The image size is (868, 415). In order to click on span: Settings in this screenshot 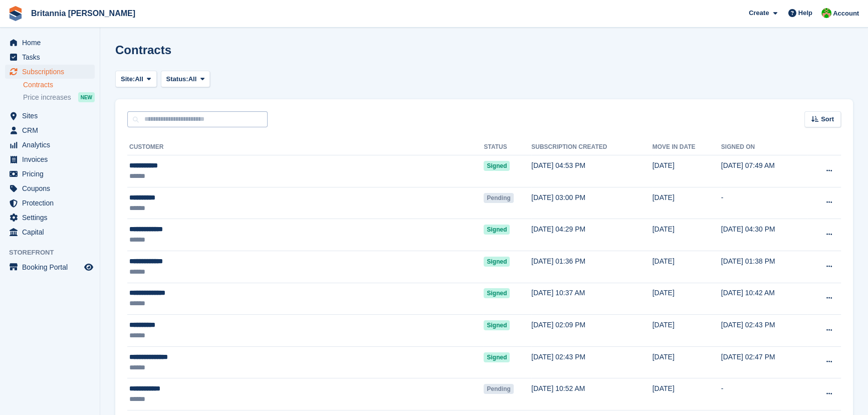, I will do `click(52, 218)`.